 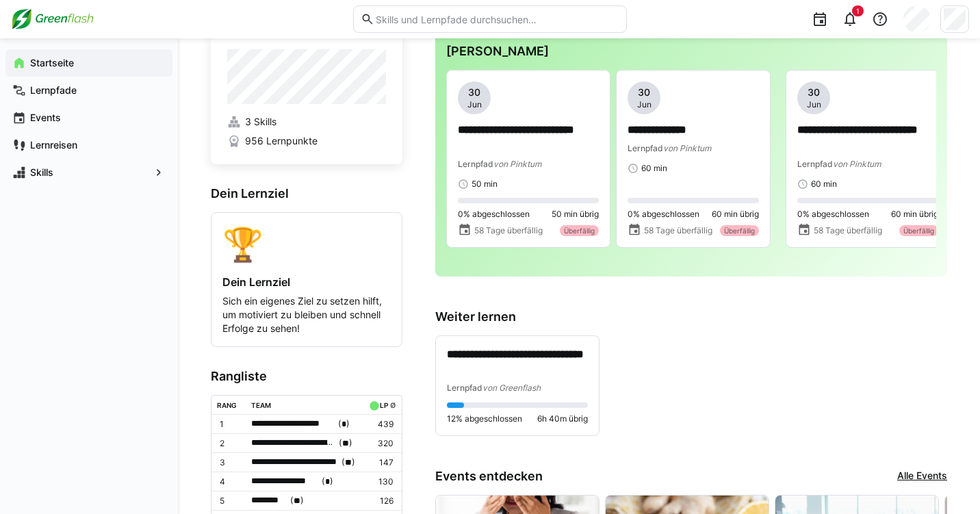 What do you see at coordinates (261, 406) in the screenshot?
I see `div: Team` at bounding box center [261, 406].